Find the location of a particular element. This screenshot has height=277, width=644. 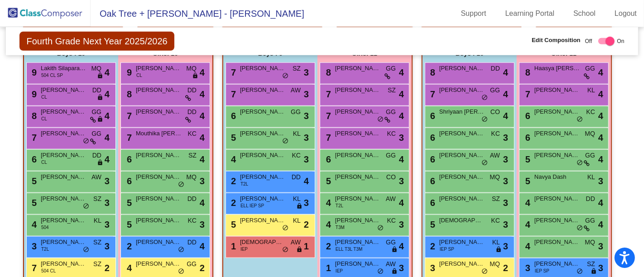

span: ELL T3L T3M is located at coordinates (349, 249).